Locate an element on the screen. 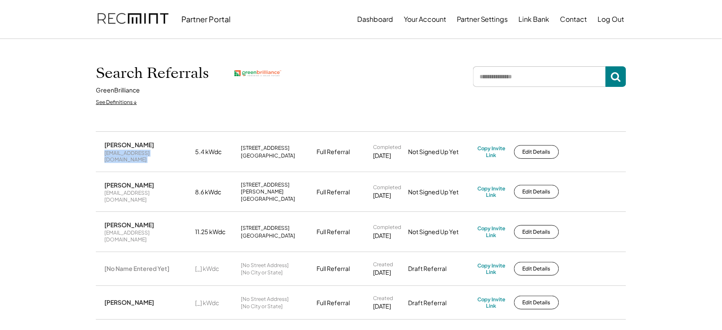  button: Contact is located at coordinates (573, 19).